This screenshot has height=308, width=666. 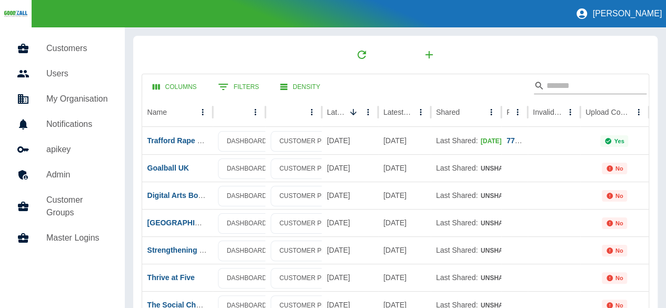 What do you see at coordinates (77, 48) in the screenshot?
I see `h5: Customers` at bounding box center [77, 48].